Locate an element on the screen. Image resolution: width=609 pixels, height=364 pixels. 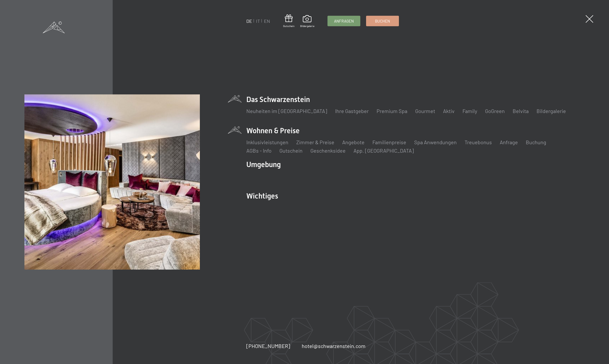
img: Wellnesshotel Südtirol SCHWARZENSTEIN - Wellnessurlaub in den Alpen, Wandern und Wellness is located at coordinates (112, 182).